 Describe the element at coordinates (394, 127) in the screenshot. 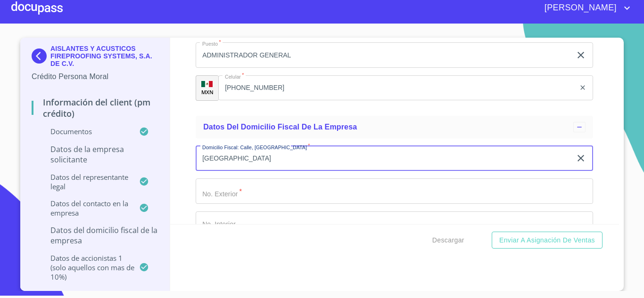

I see `div: Datos del domicilio fiscal de la empresa` at that location.